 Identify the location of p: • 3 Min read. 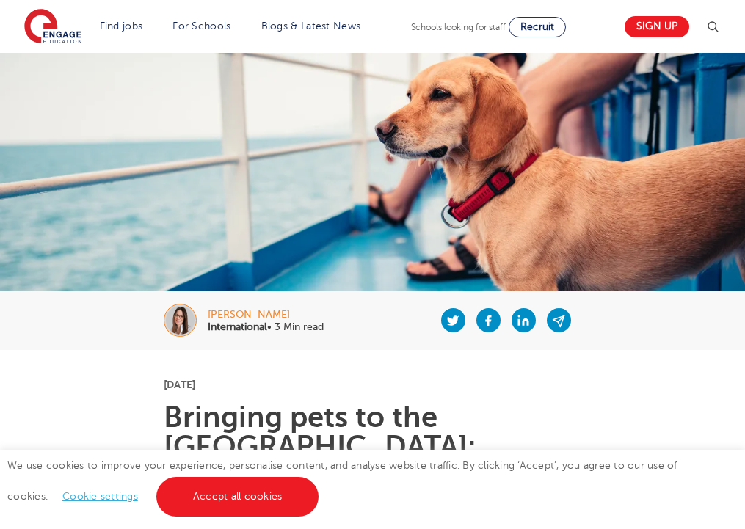
(266, 327).